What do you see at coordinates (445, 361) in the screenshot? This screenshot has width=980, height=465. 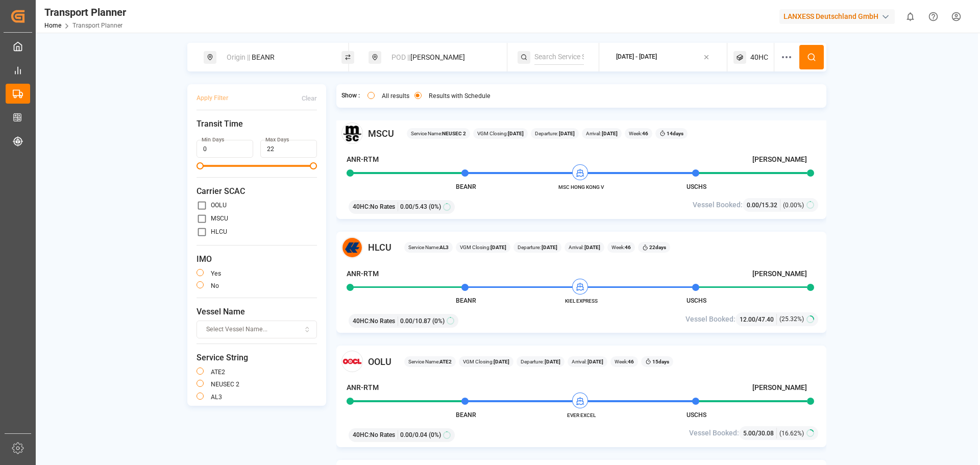 I see `b: ATE2` at bounding box center [445, 361].